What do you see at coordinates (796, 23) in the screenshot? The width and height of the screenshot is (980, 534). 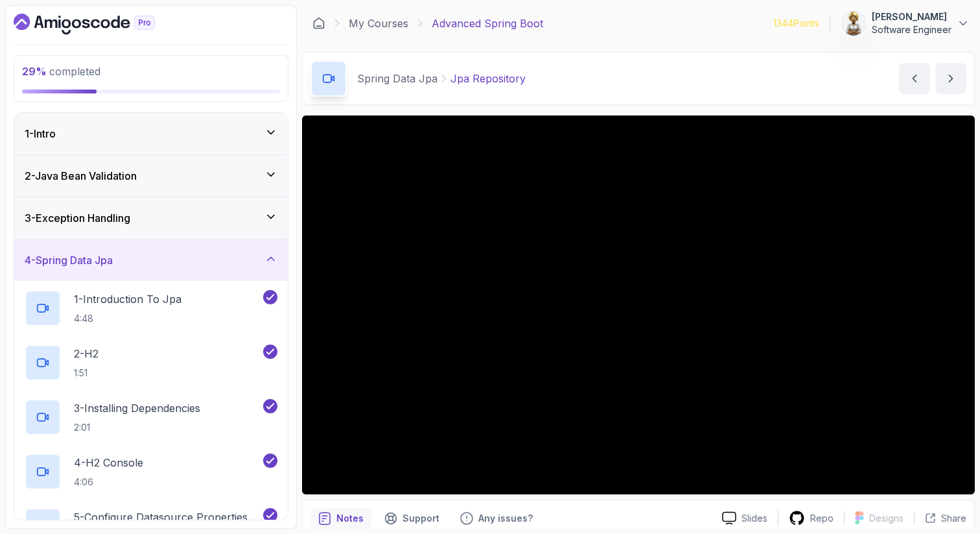 I see `p: 1344 Points` at bounding box center [796, 23].